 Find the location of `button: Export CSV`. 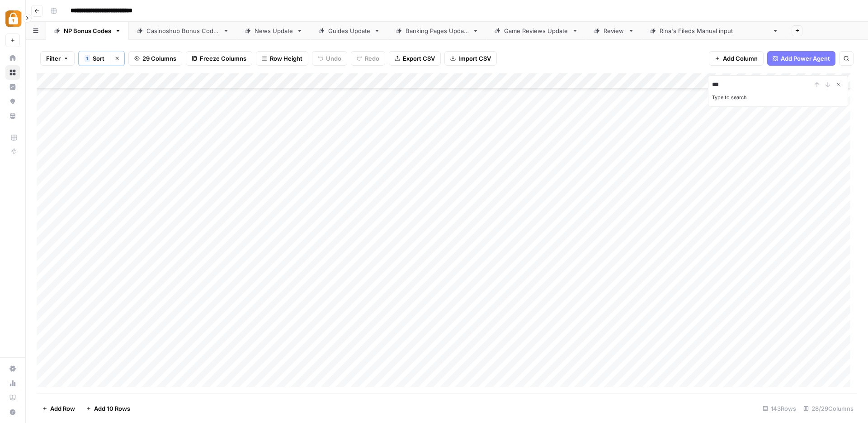

button: Export CSV is located at coordinates (415, 58).